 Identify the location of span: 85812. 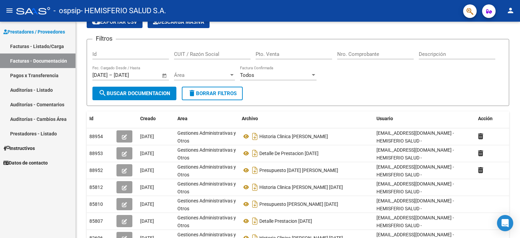
(96, 187).